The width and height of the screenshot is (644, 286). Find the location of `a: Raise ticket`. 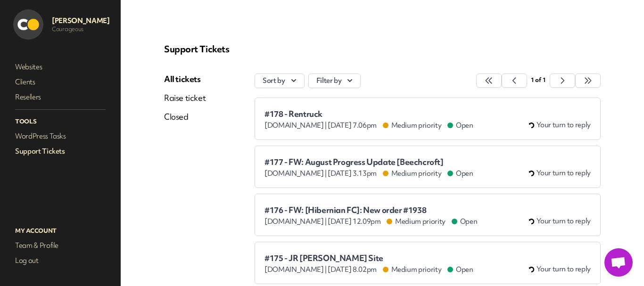

a: Raise ticket is located at coordinates (185, 98).